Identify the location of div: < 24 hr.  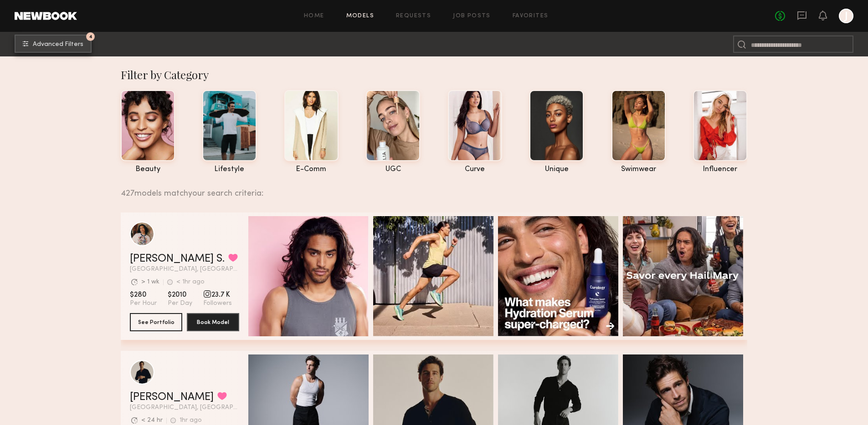
(152, 421).